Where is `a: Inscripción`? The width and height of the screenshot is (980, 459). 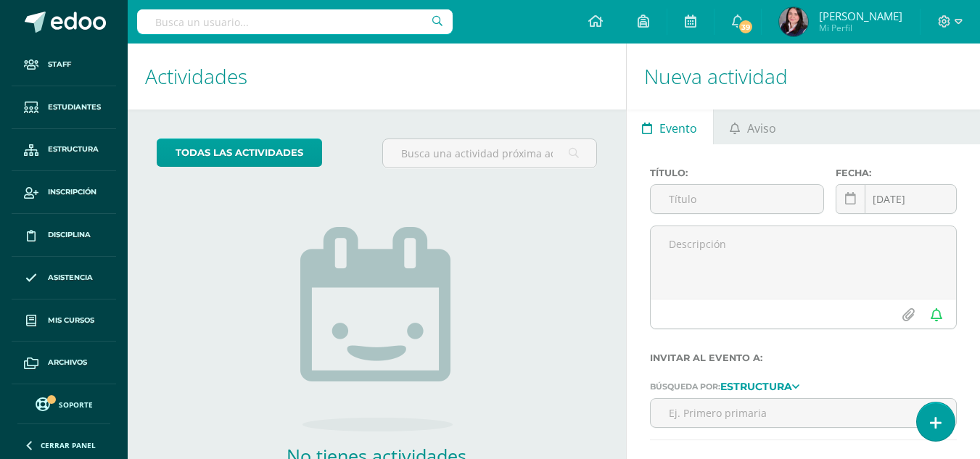 a: Inscripción is located at coordinates (64, 192).